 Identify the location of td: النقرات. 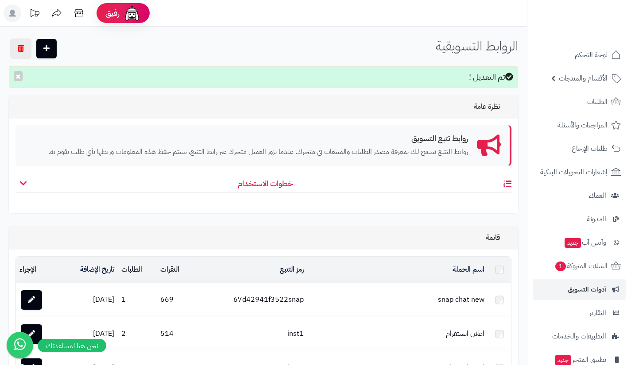
(177, 270).